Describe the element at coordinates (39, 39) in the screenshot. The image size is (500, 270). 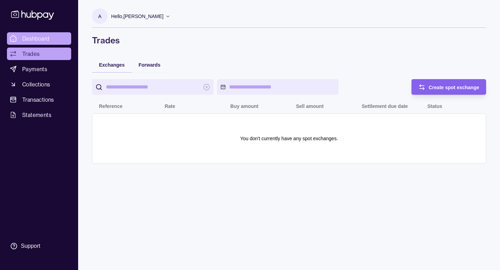
I see `a: Dashboard` at that location.